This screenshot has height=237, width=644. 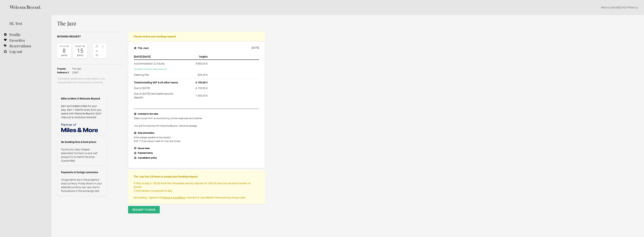 I want to click on flynt-currency: 3.850,00 €, so click(x=202, y=63).